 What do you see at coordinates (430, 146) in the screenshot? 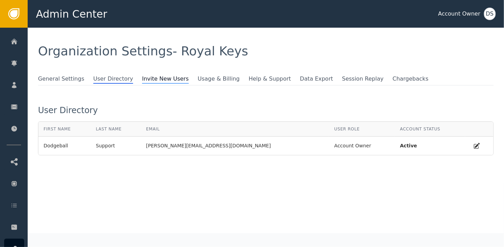
I see `div: Active` at bounding box center [430, 146].